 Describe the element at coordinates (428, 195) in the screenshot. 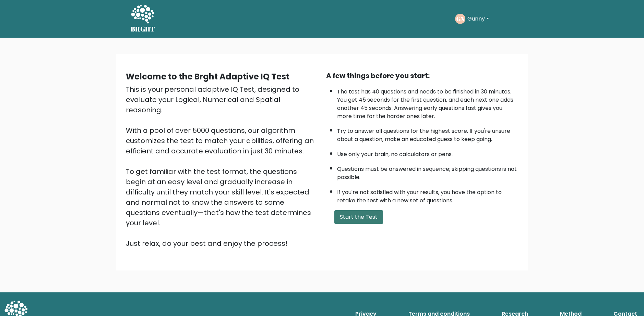

I see `li: If you're not satisfied with your results, you have the option to retake the test with a new set ...` at that location.